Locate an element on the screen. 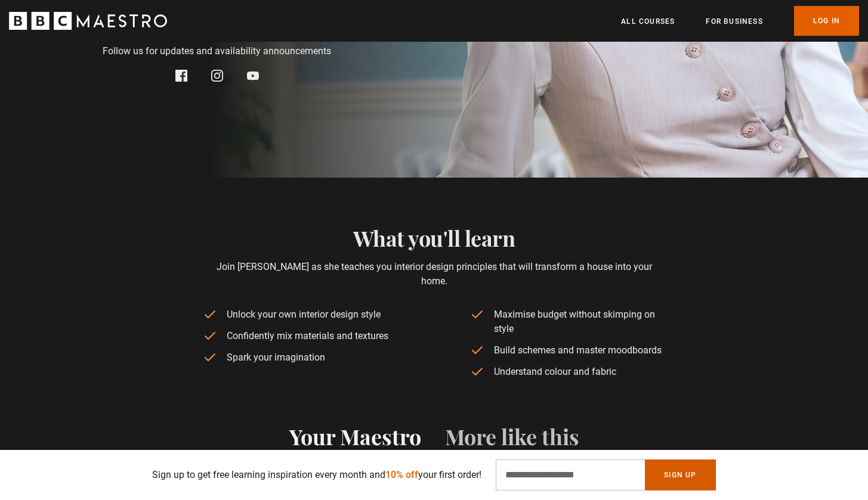 This screenshot has height=500, width=868. h2: What you'll learn is located at coordinates (434, 238).